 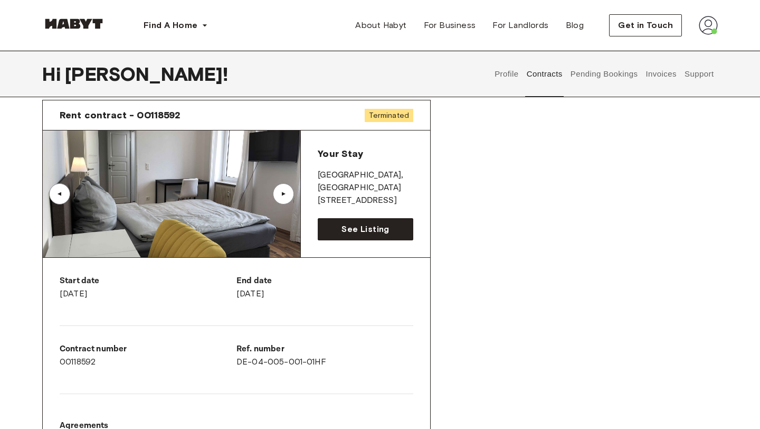 What do you see at coordinates (544, 74) in the screenshot?
I see `button: Contracts` at bounding box center [544, 74].